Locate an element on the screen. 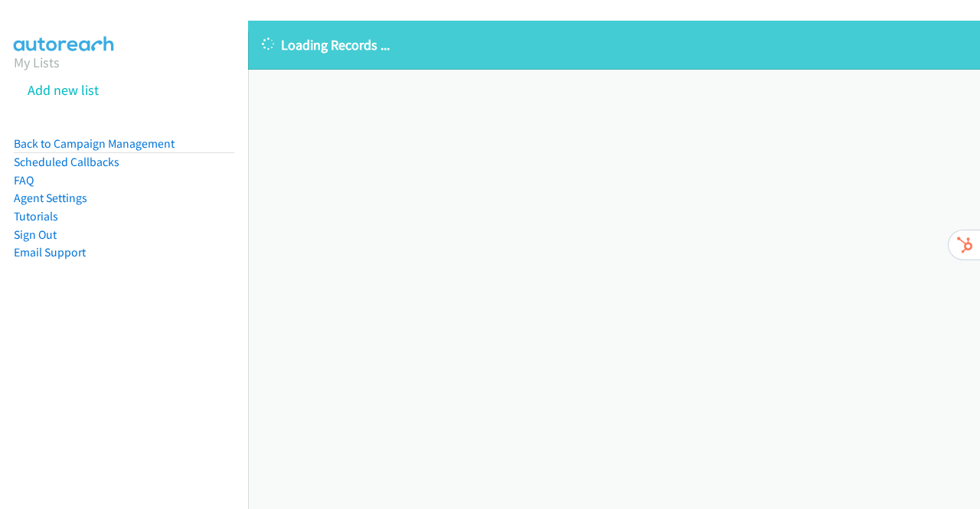 Image resolution: width=980 pixels, height=509 pixels. a: Add new list is located at coordinates (63, 90).